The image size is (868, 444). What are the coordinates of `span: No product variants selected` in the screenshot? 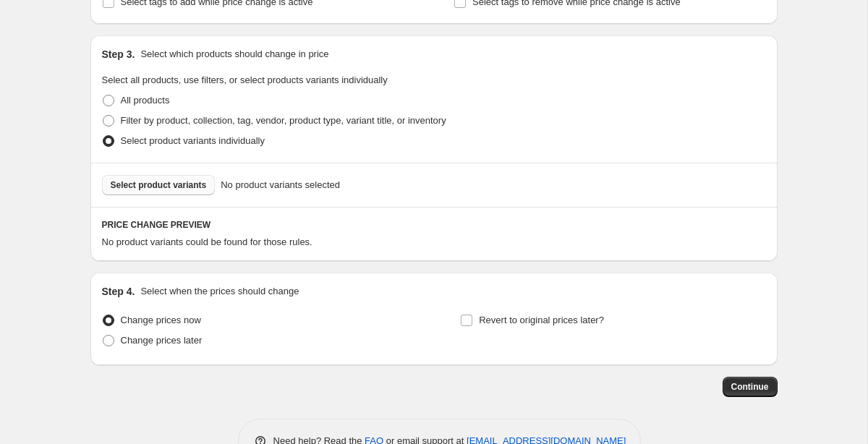 It's located at (280, 185).